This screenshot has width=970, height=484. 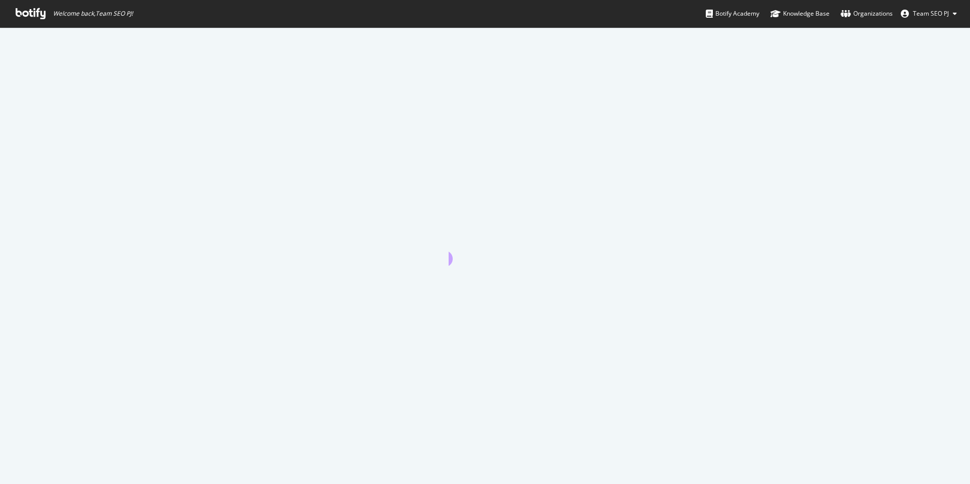 I want to click on span: Team SEO PJ, so click(x=930, y=13).